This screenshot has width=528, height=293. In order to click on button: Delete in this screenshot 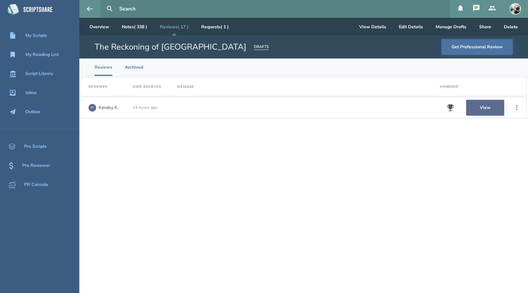, I will do `click(511, 27)`.